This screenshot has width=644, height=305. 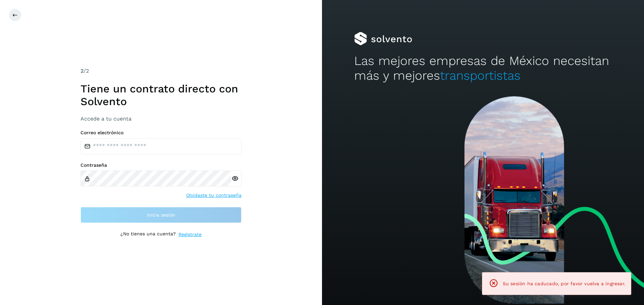 I want to click on a: Olvidaste tu contraseña, so click(x=213, y=196).